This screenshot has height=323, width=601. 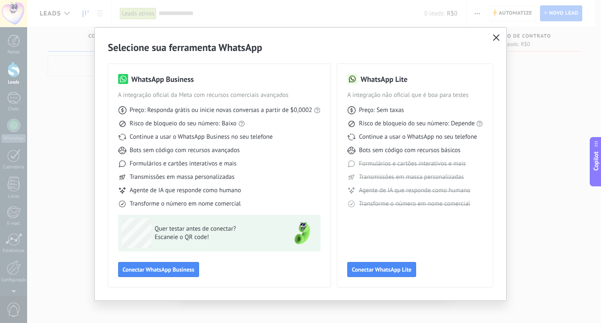 I want to click on span: Continue a usar o WhatsApp no seu telefone, so click(x=418, y=137).